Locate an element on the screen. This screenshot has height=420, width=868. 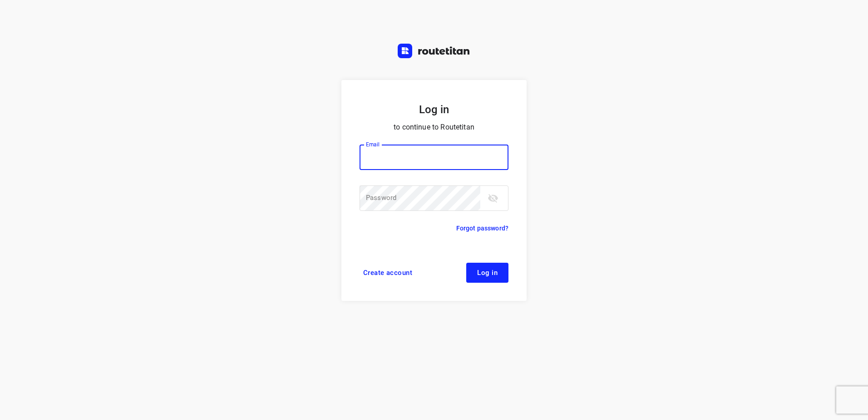
span: Create account is located at coordinates (388, 272).